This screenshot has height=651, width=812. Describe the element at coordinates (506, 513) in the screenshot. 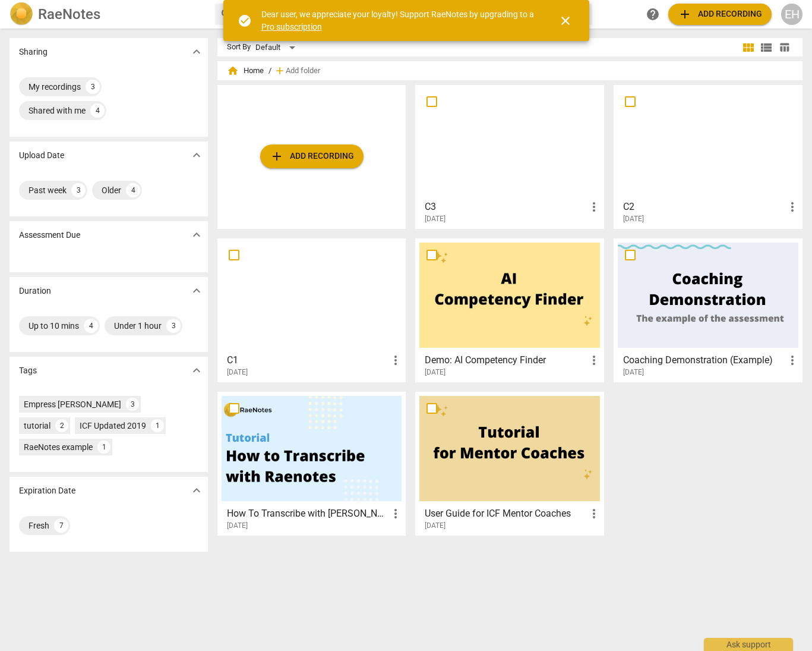

I see `h3: User Guide for ICF Mentor Coaches` at that location.